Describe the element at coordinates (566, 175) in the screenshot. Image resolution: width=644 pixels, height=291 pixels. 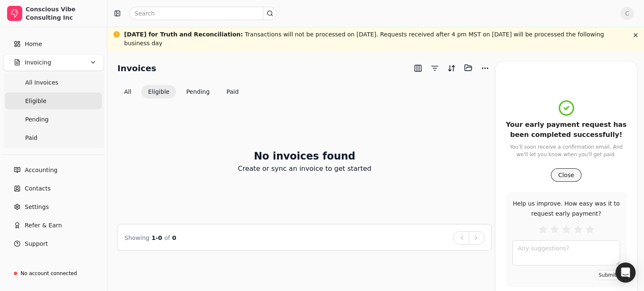
I see `button: Close` at that location.